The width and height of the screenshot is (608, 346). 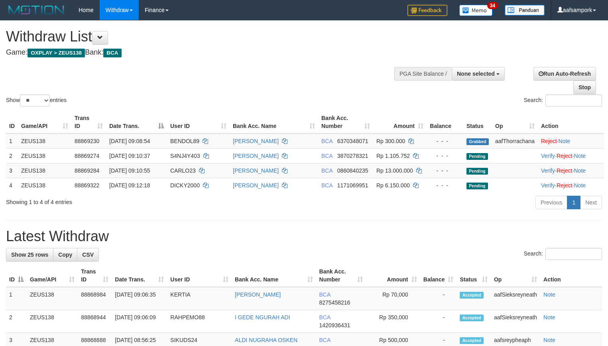 What do you see at coordinates (95, 276) in the screenshot?
I see `th: Trans ID: activate to sort column ascending` at bounding box center [95, 276].